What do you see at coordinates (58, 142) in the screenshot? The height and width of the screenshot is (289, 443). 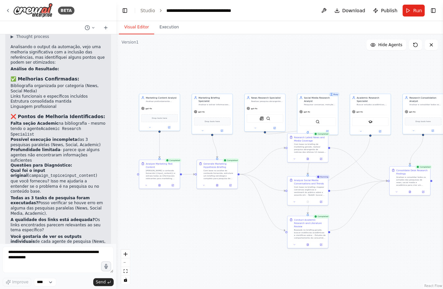 I see `li: das 3 pesquisas paralelas (News, Social, Academic)` at bounding box center [58, 142].